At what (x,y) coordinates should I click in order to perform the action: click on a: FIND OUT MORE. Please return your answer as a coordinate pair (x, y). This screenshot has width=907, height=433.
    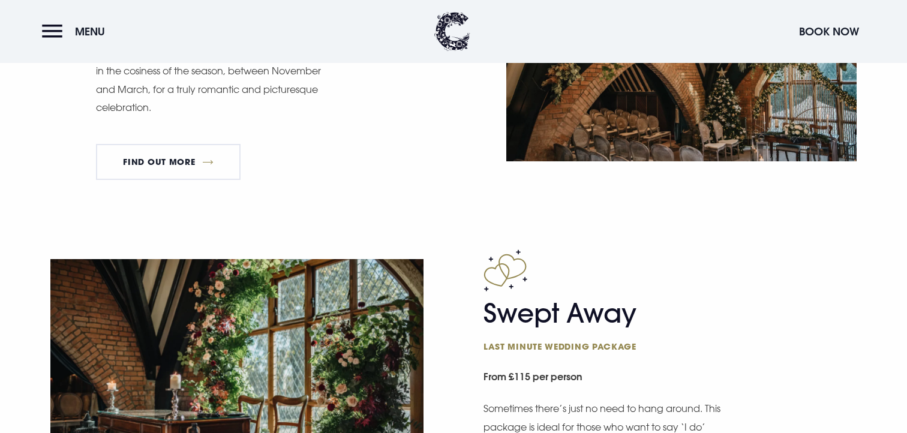
    Looking at the image, I should click on (168, 162).